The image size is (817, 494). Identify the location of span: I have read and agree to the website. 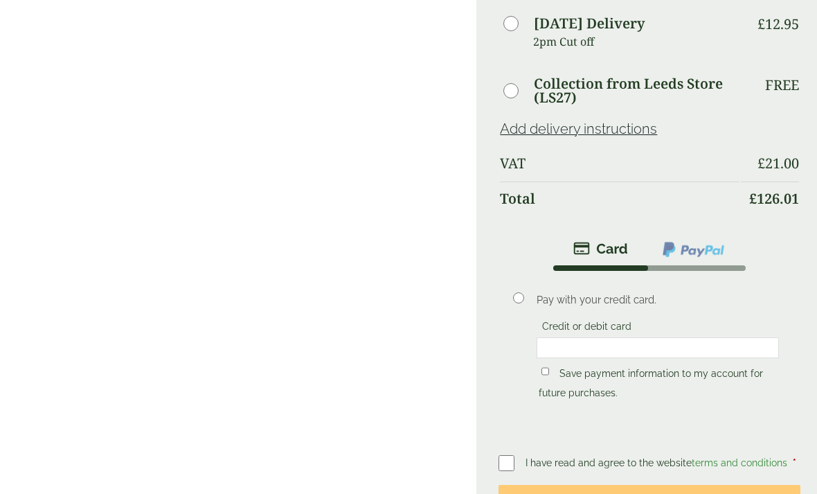
(658, 463).